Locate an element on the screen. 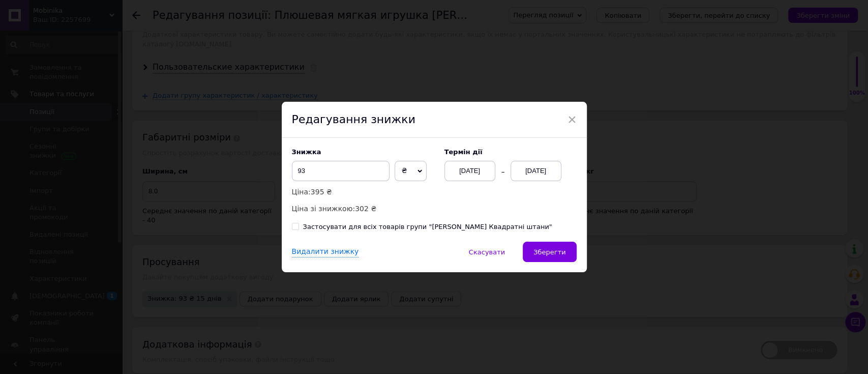  span: Знижка is located at coordinates (306, 152).